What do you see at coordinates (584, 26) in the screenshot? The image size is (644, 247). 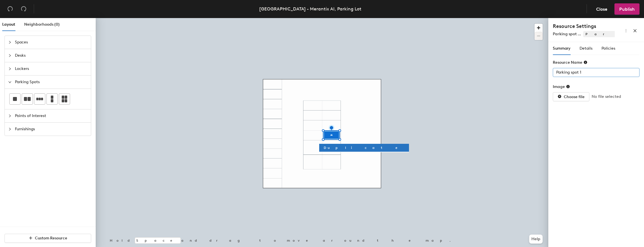 I see `h4: Resource Settings` at bounding box center [584, 26].